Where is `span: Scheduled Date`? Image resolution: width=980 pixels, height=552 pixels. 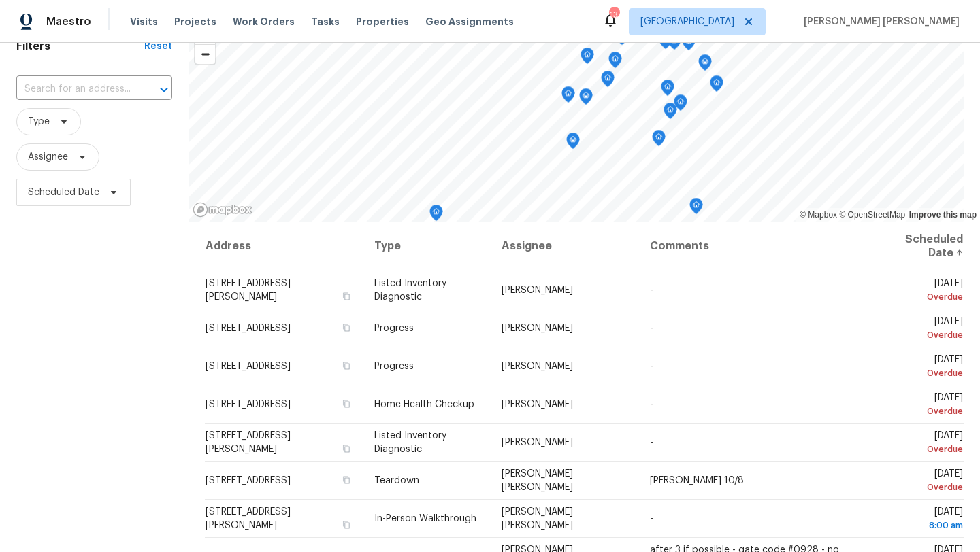
span: Scheduled Date is located at coordinates (63, 193).